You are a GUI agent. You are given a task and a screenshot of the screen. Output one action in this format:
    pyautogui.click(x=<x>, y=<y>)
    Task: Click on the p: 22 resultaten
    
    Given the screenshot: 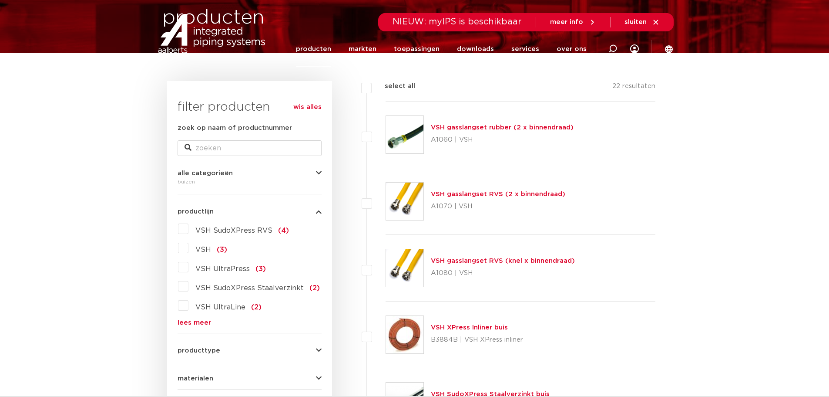 What is the action you would take?
    pyautogui.click(x=634, y=88)
    